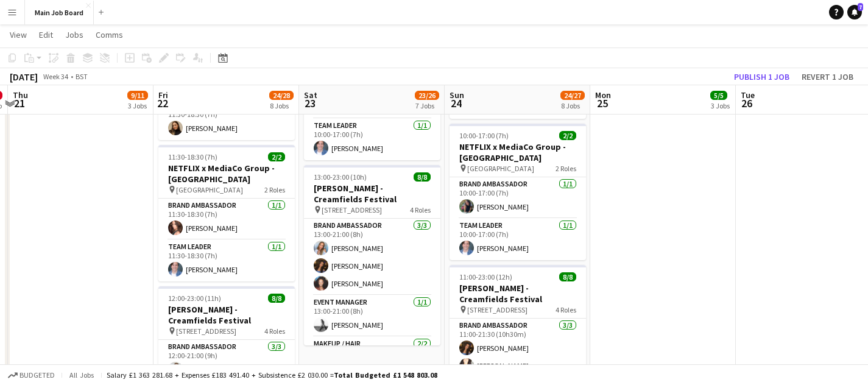  What do you see at coordinates (18, 35) in the screenshot?
I see `span: View` at bounding box center [18, 35].